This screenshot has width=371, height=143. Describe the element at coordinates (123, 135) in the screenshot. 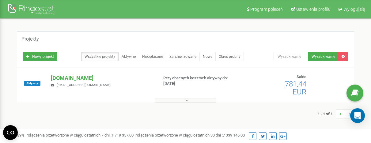

I see `u: 1 719 357,00` at that location.